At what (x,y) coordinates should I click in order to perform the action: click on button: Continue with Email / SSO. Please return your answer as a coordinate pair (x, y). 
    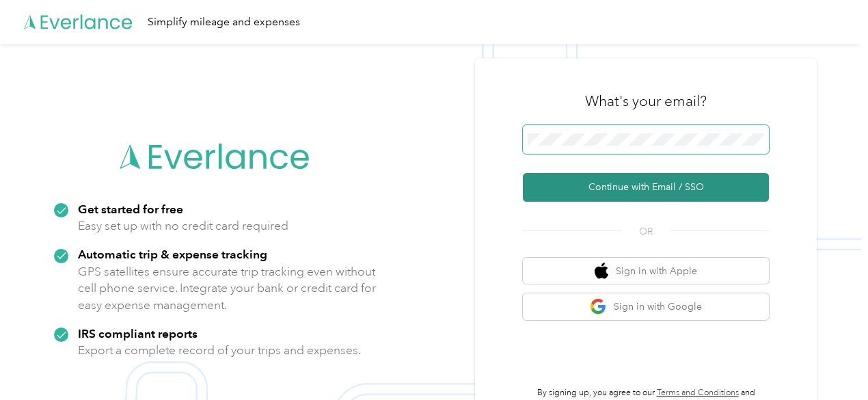
    Looking at the image, I should click on (646, 187).